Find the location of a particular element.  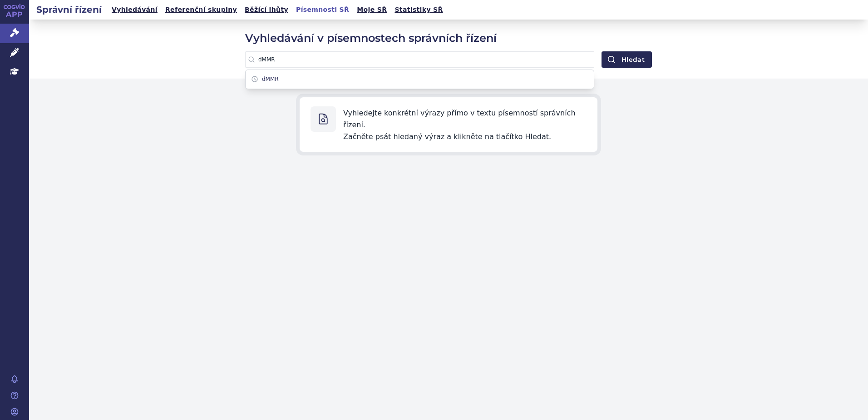

a: Statistiky SŘ is located at coordinates (419, 10).